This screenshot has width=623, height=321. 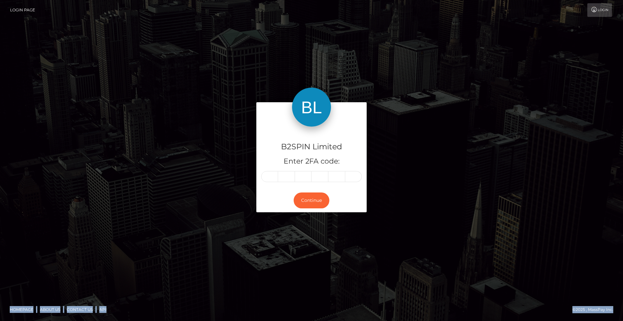 What do you see at coordinates (595, 309) in the screenshot?
I see `div: © 2025 , MassPay Inc.` at bounding box center [595, 309].